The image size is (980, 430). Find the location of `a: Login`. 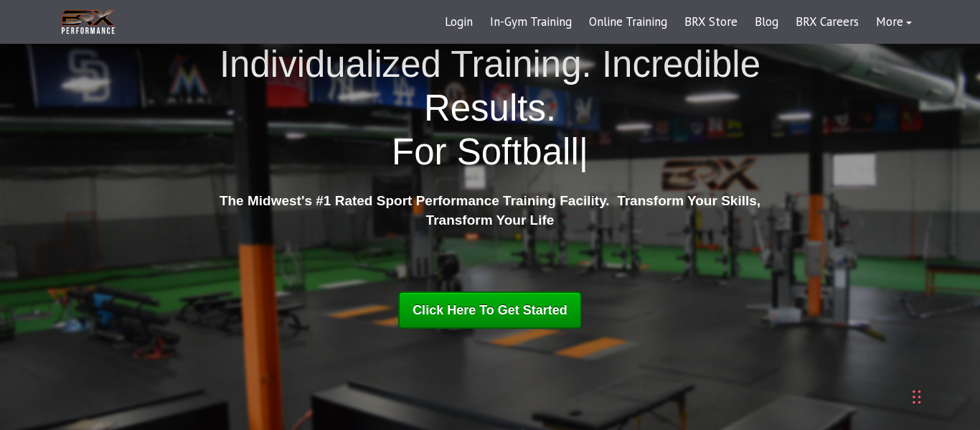

a: Login is located at coordinates (459, 23).